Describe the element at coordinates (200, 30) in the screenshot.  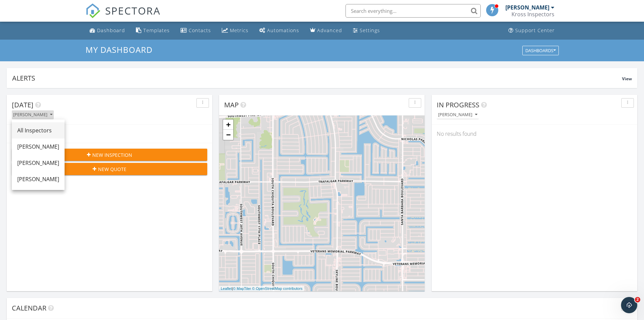
I see `div: Contacts` at that location.